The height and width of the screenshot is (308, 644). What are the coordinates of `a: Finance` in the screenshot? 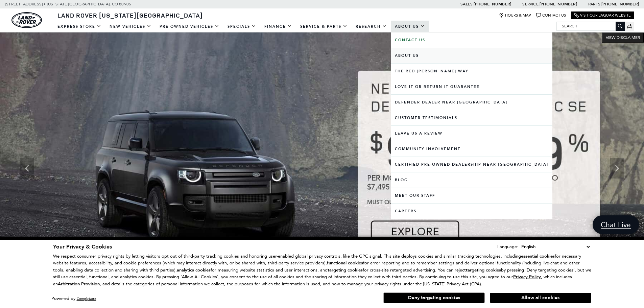 It's located at (278, 26).